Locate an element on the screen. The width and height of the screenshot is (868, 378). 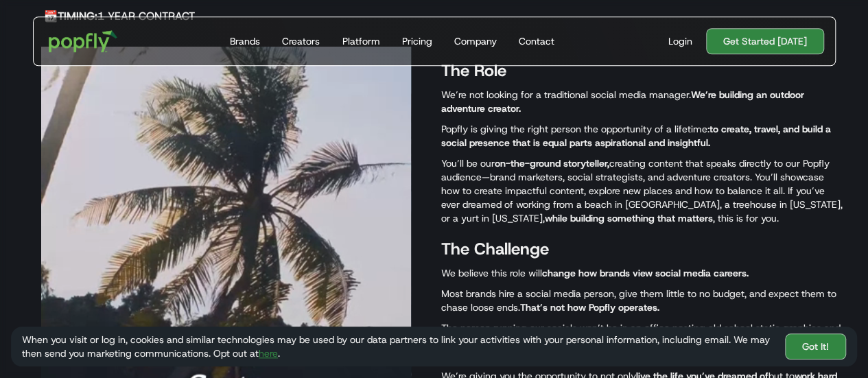
strong: change how brands view social media careers. is located at coordinates (645, 273).